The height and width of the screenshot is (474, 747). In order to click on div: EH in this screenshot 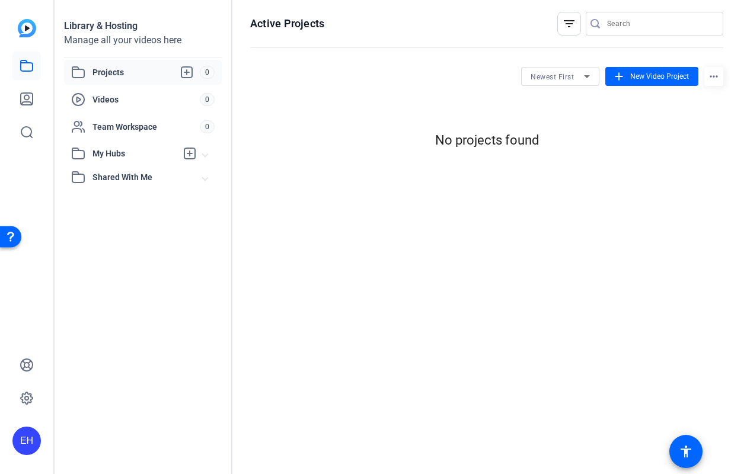, I will do `click(27, 441)`.